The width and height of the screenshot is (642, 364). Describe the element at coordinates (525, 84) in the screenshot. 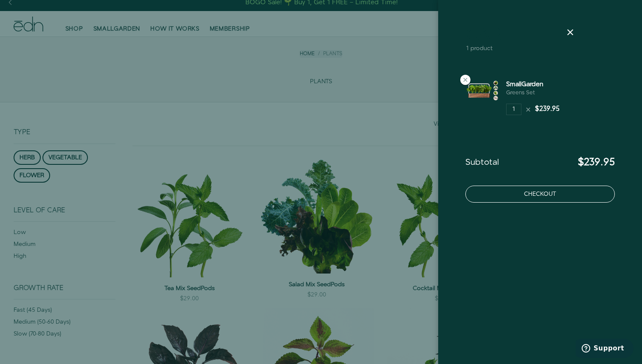

I see `a: SmallGarden` at that location.